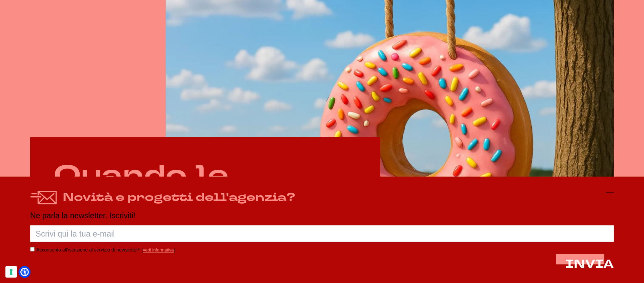 This screenshot has width=644, height=283. I want to click on h2: Quando le ciambelle riescono con il buco, so click(205, 220).